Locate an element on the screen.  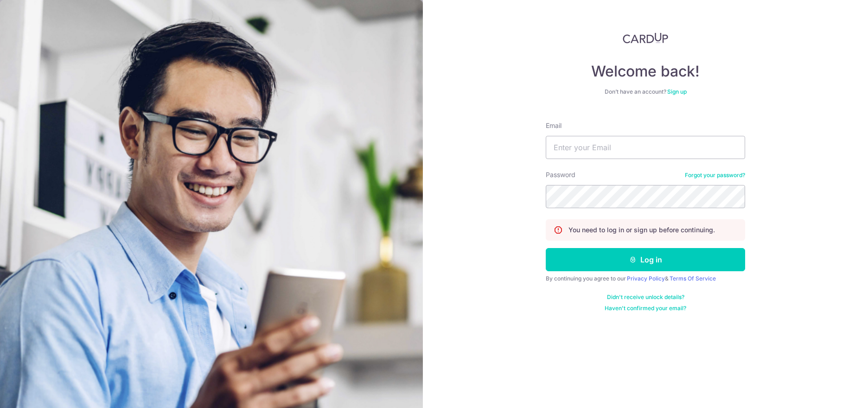
a: Didn't receive unlock details? is located at coordinates (646, 297).